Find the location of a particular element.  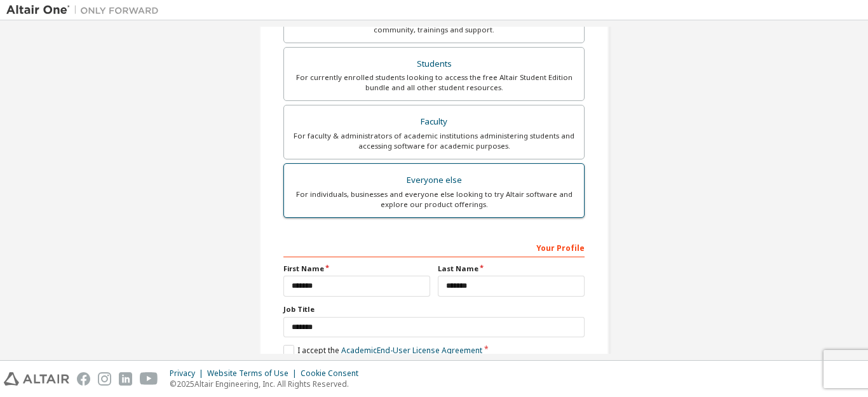

div: Faculty is located at coordinates (434, 122).